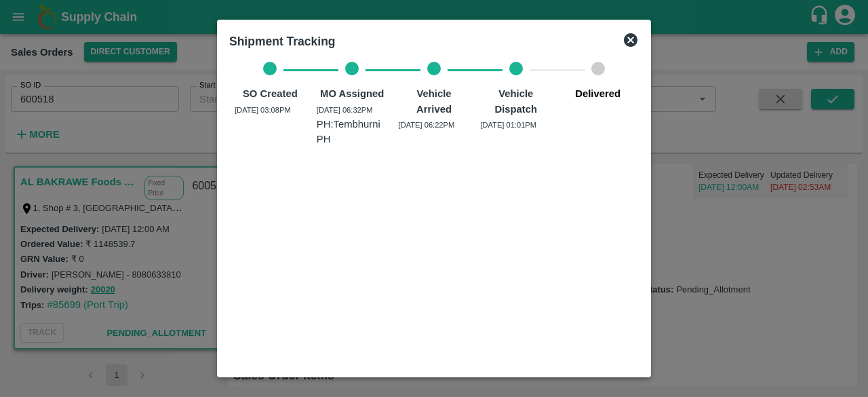  What do you see at coordinates (515, 101) in the screenshot?
I see `b: Vehicle Dispatch` at bounding box center [515, 101].